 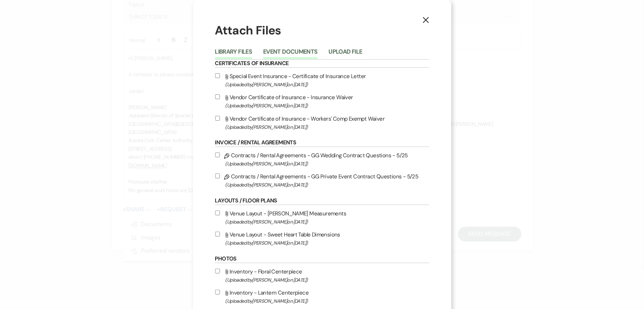 What do you see at coordinates (322, 79) in the screenshot?
I see `label: Special Event Insurance - Certificate of Insurance Letter` at bounding box center [322, 79].